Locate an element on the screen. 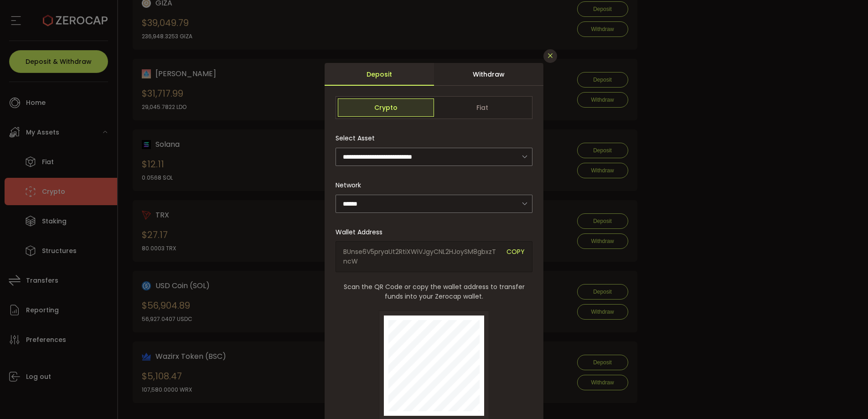 The height and width of the screenshot is (419, 868). div: Withdraw is located at coordinates (488, 75).